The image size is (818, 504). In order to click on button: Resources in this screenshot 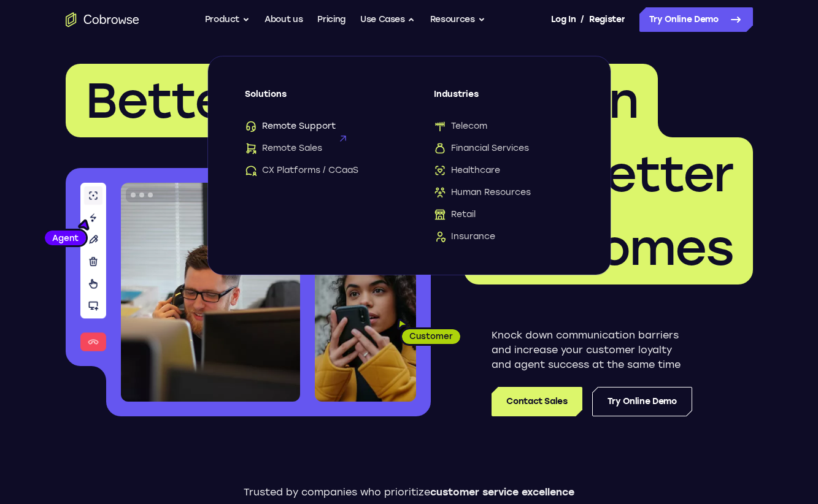, I will do `click(458, 20)`.